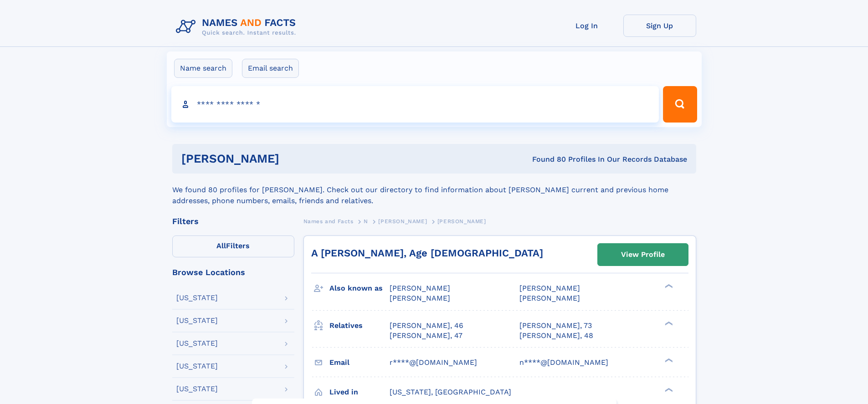 Image resolution: width=868 pixels, height=404 pixels. I want to click on a: Log In, so click(587, 26).